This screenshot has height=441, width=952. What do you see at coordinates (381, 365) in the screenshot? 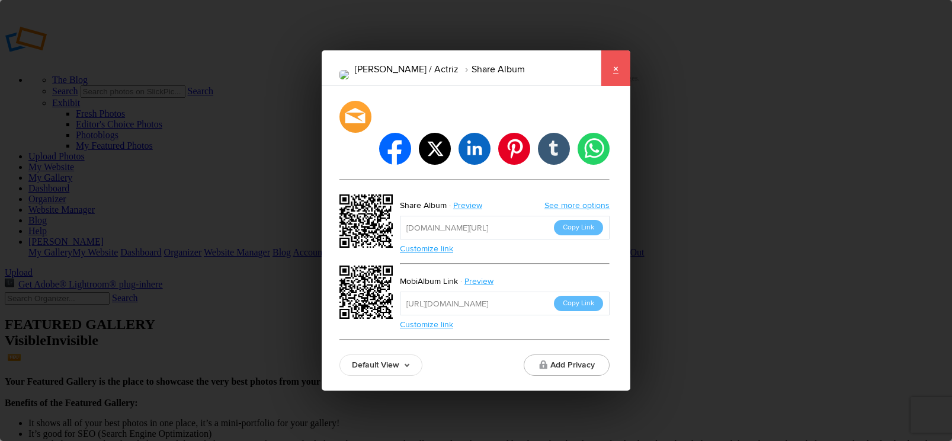
I see `a: Default View` at bounding box center [381, 365].